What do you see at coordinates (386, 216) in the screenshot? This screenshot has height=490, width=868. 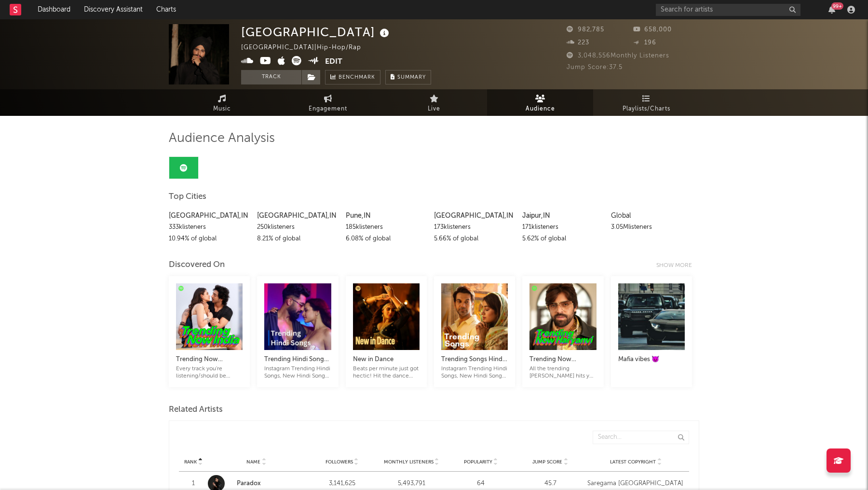 I see `div: Pune , IN` at bounding box center [386, 216].